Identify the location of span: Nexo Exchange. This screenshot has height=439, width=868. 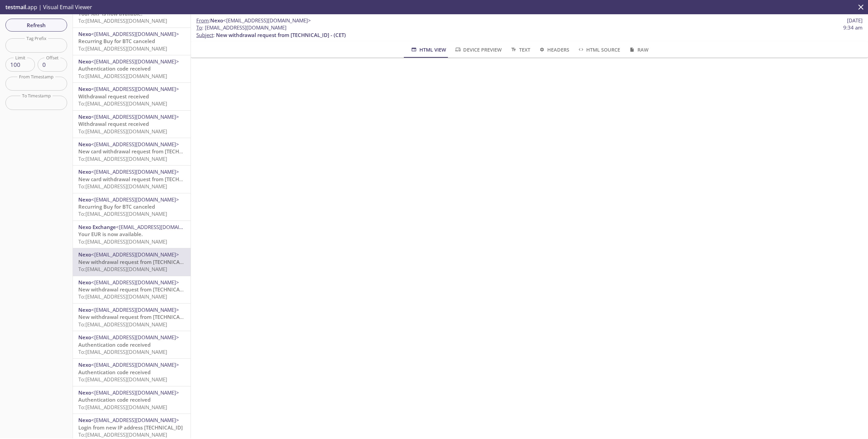
(97, 227).